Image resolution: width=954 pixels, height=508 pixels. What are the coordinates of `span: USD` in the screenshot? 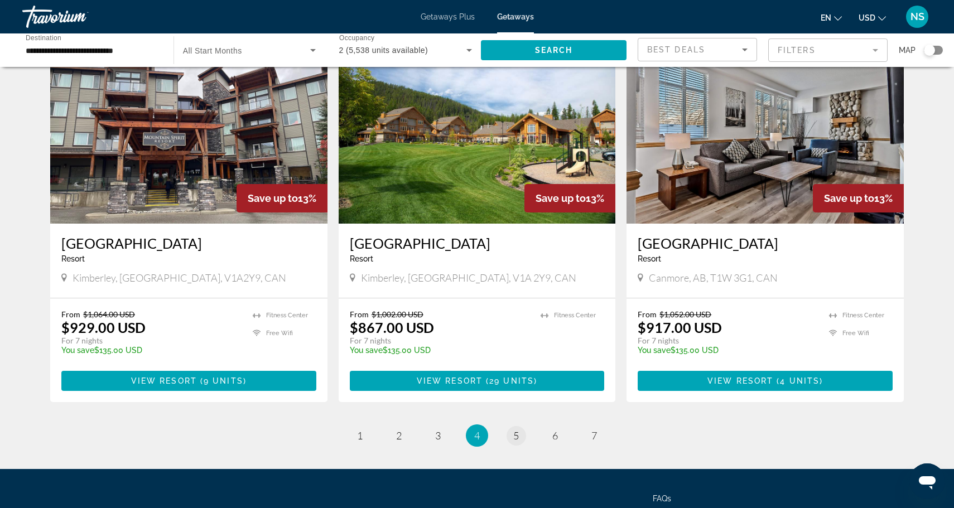 It's located at (867, 18).